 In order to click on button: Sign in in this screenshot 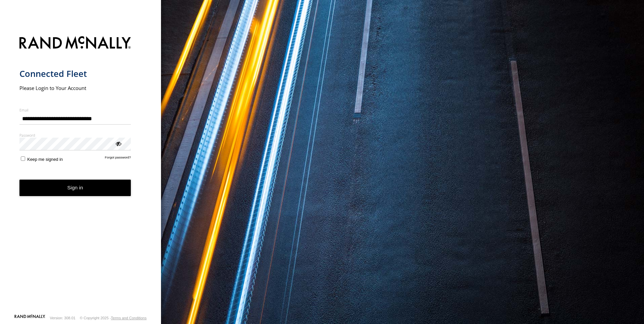, I will do `click(75, 187)`.